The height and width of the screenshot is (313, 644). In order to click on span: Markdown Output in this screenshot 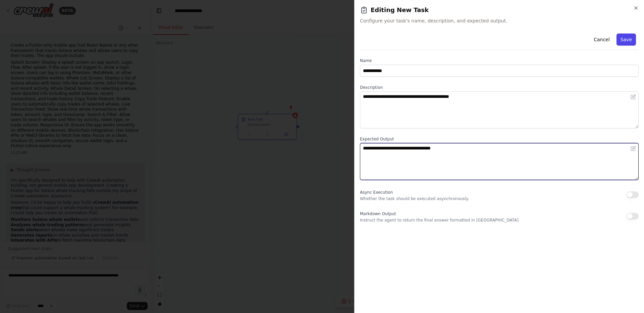, I will do `click(378, 214)`.